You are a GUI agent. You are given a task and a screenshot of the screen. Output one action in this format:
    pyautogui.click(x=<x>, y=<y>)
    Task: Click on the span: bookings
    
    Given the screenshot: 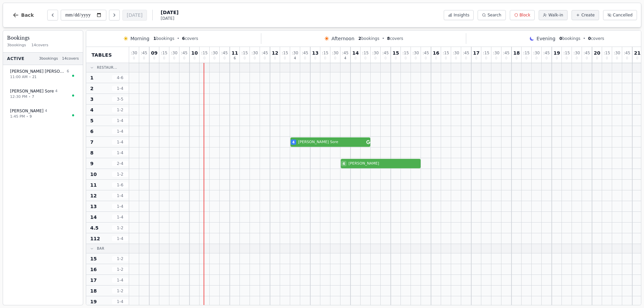 What is the action you would take?
    pyautogui.click(x=570, y=39)
    